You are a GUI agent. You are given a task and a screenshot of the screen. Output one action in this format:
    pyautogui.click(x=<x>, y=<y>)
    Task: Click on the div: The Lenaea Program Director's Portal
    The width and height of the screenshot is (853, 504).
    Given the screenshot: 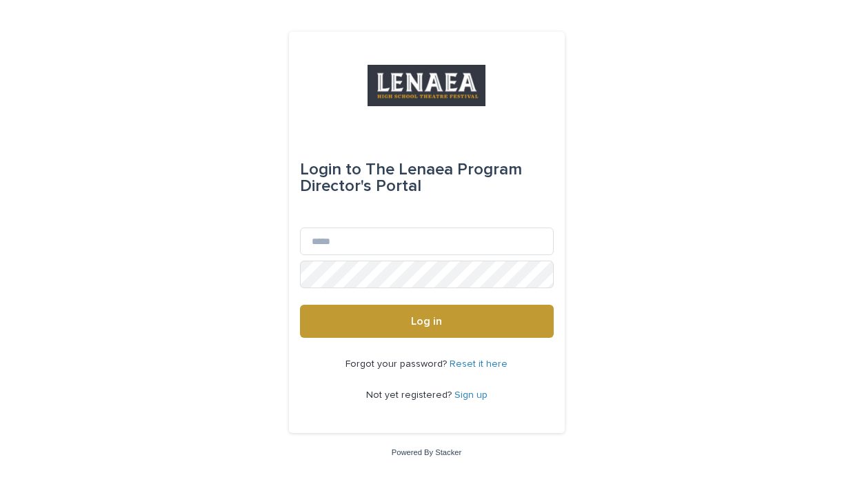 What is the action you would take?
    pyautogui.click(x=426, y=178)
    